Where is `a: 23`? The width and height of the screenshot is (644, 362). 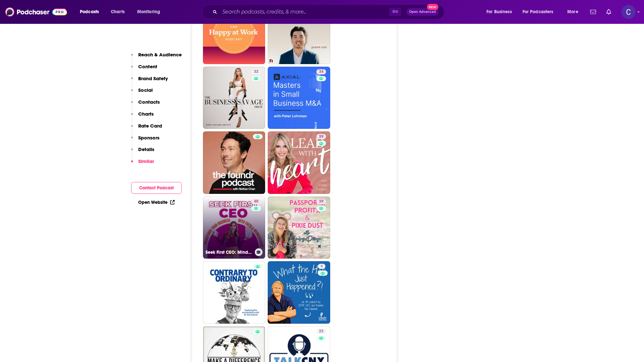
a: 23 is located at coordinates (322, 331).